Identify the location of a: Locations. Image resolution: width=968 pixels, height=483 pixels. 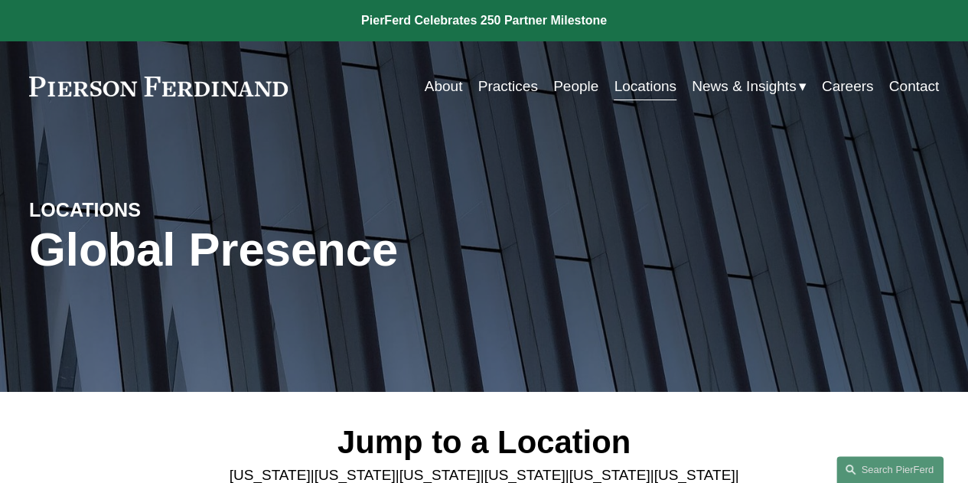
(644, 86).